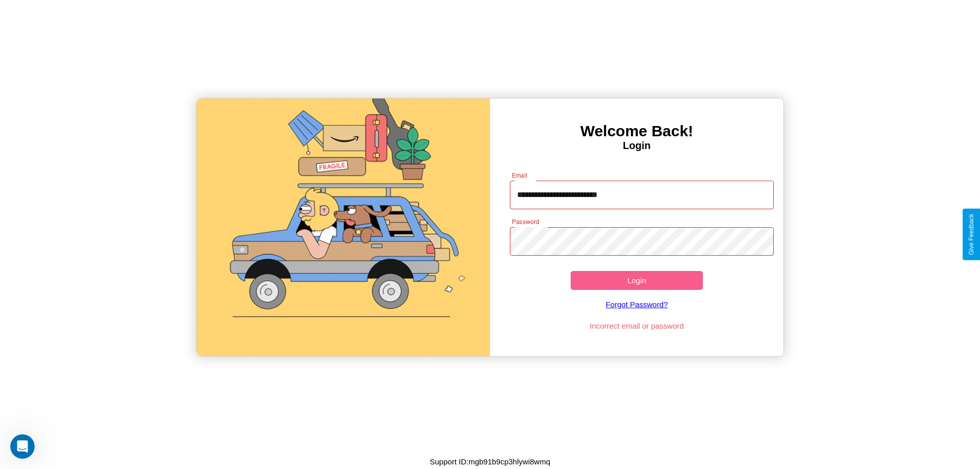 This screenshot has width=980, height=469. What do you see at coordinates (525, 222) in the screenshot?
I see `label: Password` at bounding box center [525, 222].